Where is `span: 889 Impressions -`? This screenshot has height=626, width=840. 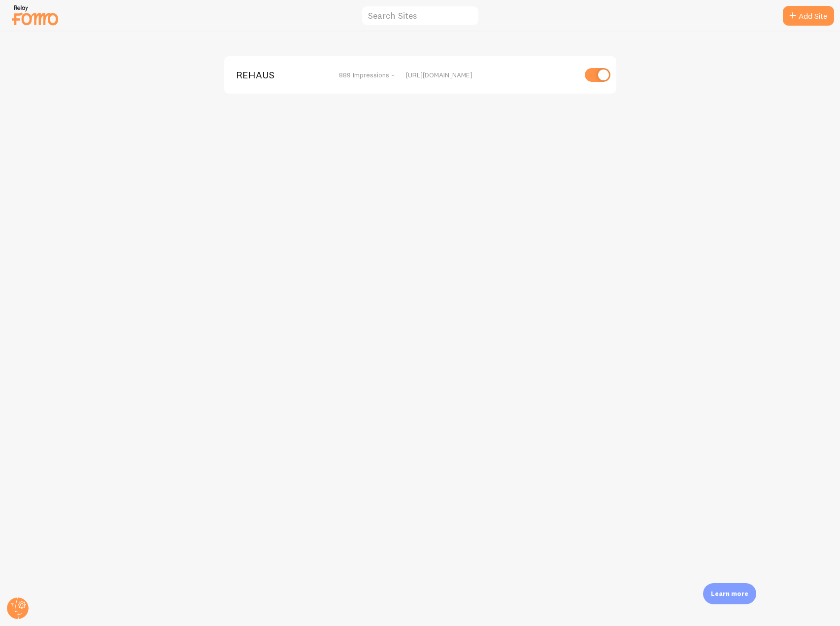
span: 889 Impressions - is located at coordinates (367, 75).